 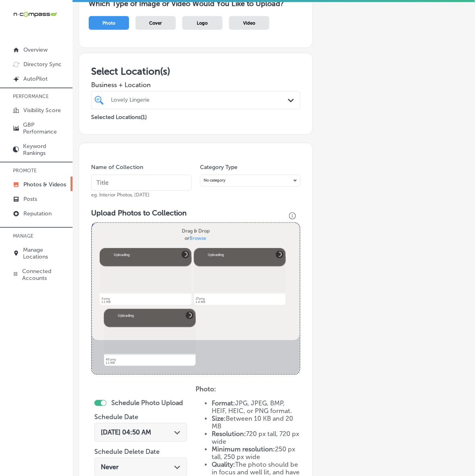 I want to click on strong: Minimum resolution:, so click(x=243, y=450).